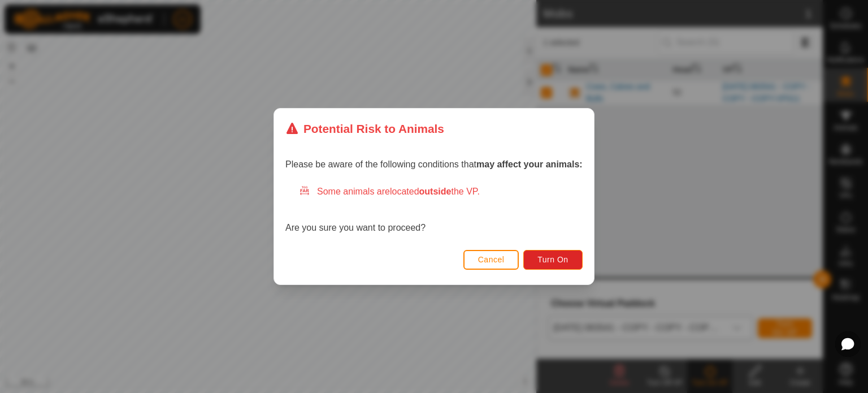 The image size is (868, 393). What do you see at coordinates (530, 164) in the screenshot?
I see `strong: may affect your animals:` at bounding box center [530, 164].